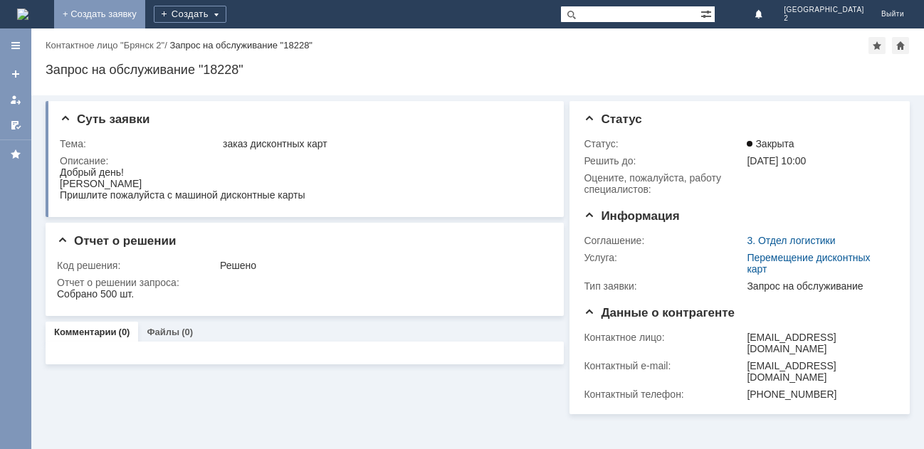 Image resolution: width=924 pixels, height=449 pixels. Describe the element at coordinates (190, 14) in the screenshot. I see `div: Создать` at that location.